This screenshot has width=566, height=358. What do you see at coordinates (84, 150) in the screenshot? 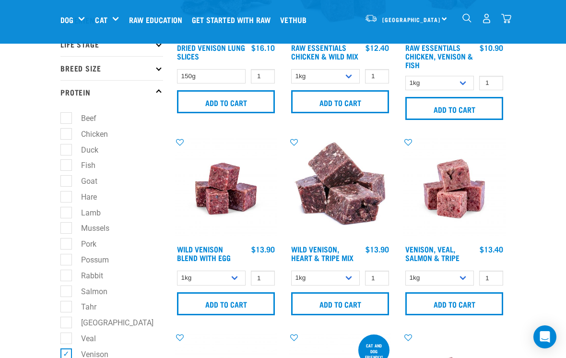
I see `label: Duck` at bounding box center [84, 150].